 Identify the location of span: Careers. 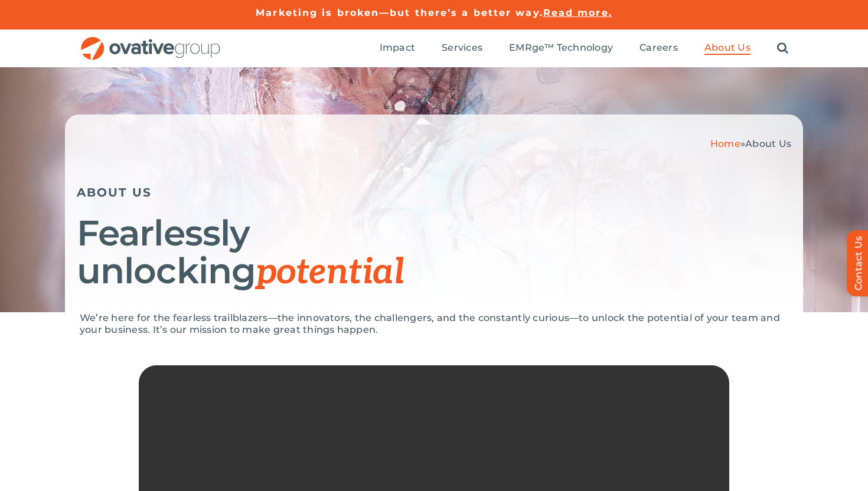
(658, 48).